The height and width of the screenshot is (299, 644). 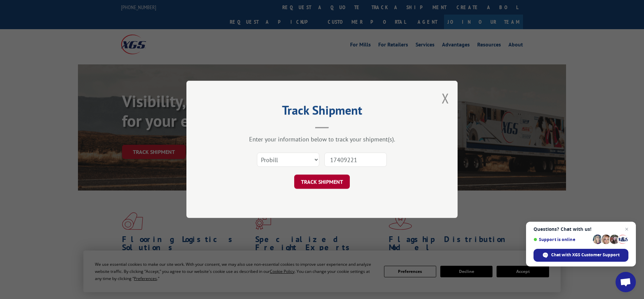 I want to click on input: Number(s), so click(x=356, y=160).